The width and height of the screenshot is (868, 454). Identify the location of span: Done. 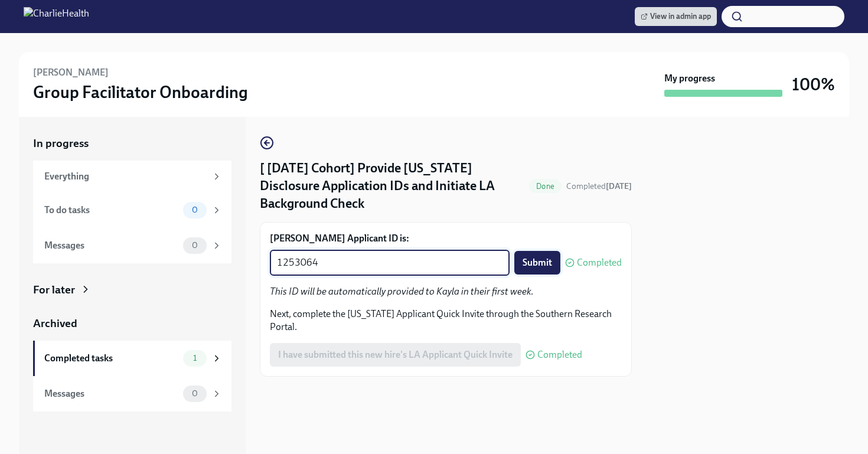
(545, 186).